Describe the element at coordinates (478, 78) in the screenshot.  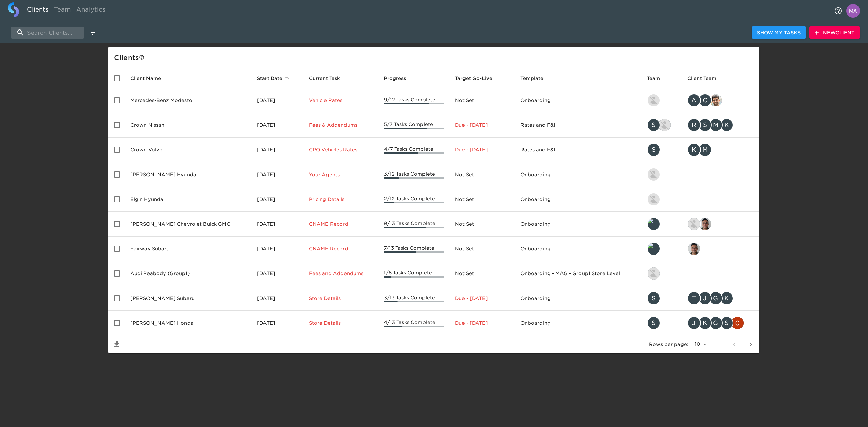
I see `span: Target Go-Live` at that location.